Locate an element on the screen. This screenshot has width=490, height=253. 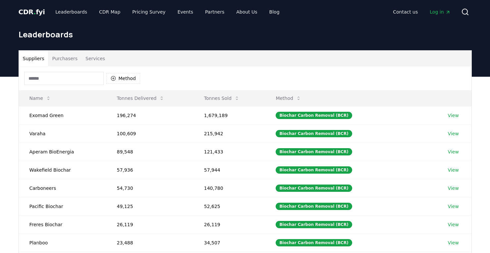
a: CDR.fyi is located at coordinates (32, 12).